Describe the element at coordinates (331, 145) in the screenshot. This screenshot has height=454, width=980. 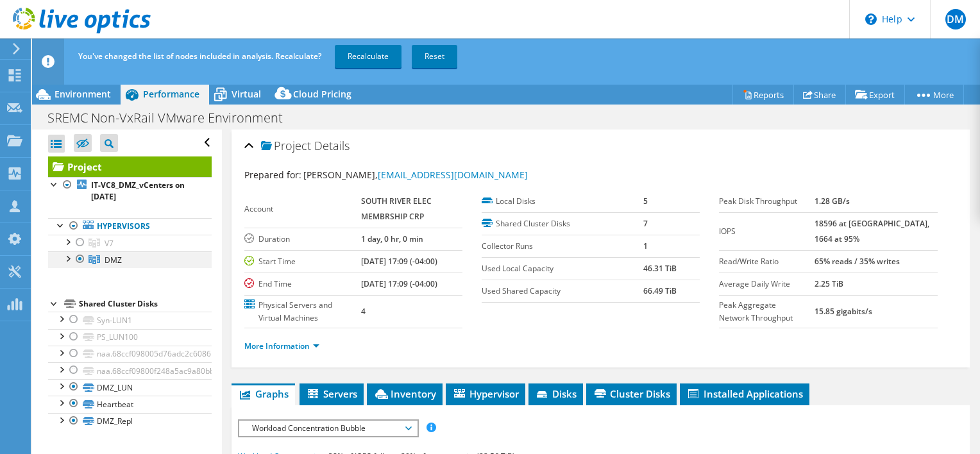
I see `span: Details` at that location.